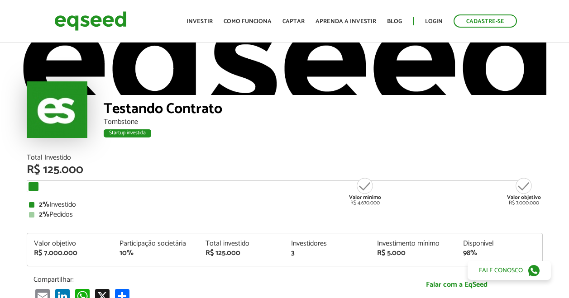  Describe the element at coordinates (284, 215) in the screenshot. I see `div: Pedidos` at that location.